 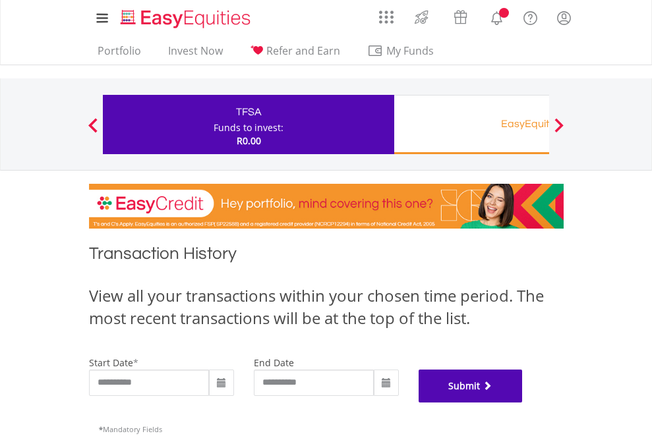 I want to click on a: Home page, so click(x=185, y=16).